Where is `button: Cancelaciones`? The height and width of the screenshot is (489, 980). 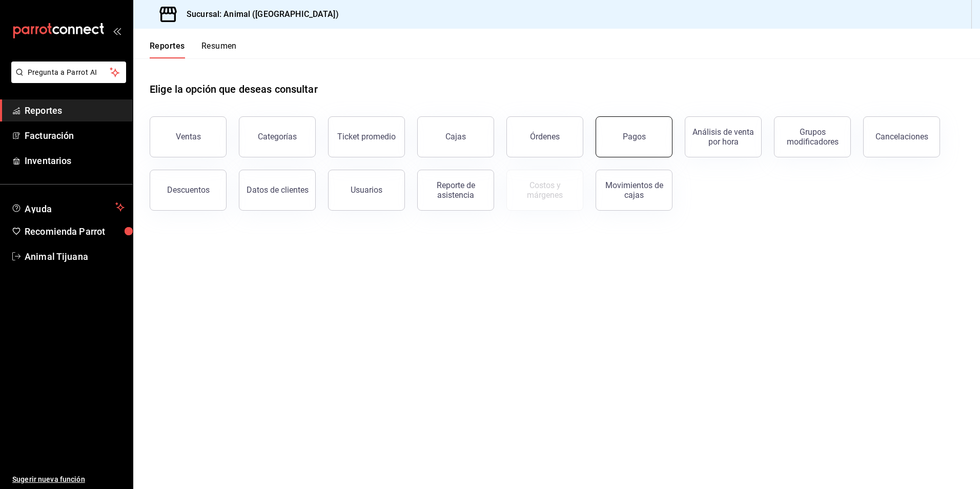 button: Cancelaciones is located at coordinates (901, 137).